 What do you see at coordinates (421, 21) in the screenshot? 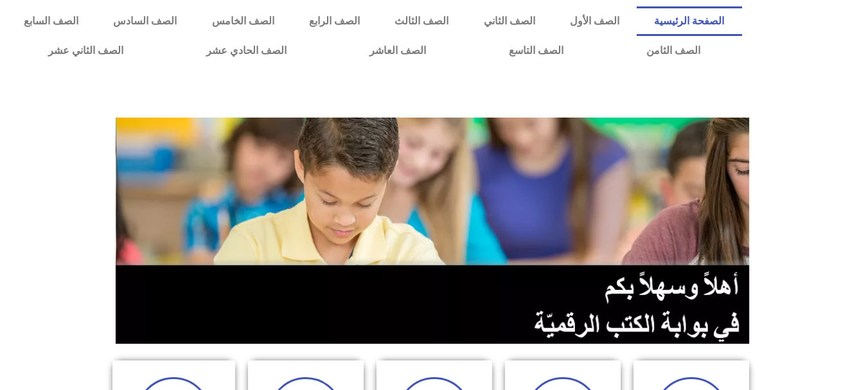
I see `a: الصف الثالث` at bounding box center [421, 21].